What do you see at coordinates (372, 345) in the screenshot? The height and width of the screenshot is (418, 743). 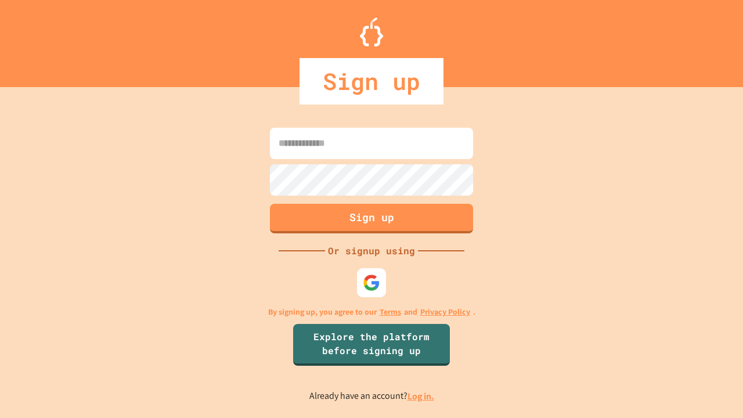 I see `a: Explore the platform before signing up` at bounding box center [372, 345].